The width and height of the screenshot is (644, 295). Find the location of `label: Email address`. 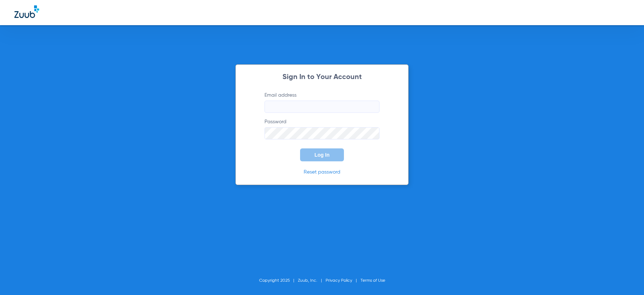

label: Email address is located at coordinates (322, 102).